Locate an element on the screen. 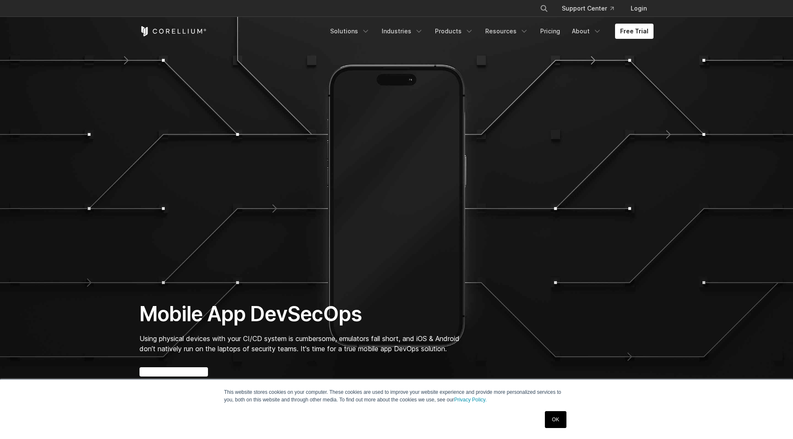 This screenshot has height=439, width=793. a: Support Center is located at coordinates (587, 8).